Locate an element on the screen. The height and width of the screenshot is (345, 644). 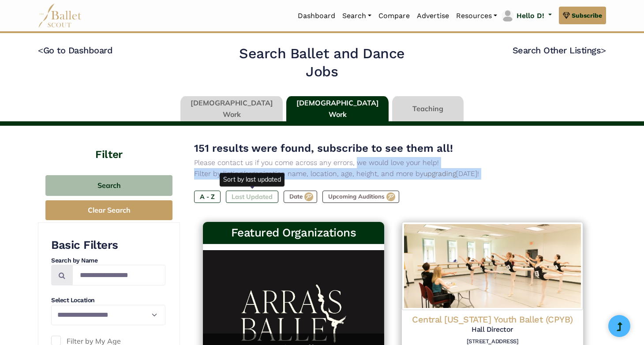
h2: Search Ballet and Dance Jobs is located at coordinates (322, 63).